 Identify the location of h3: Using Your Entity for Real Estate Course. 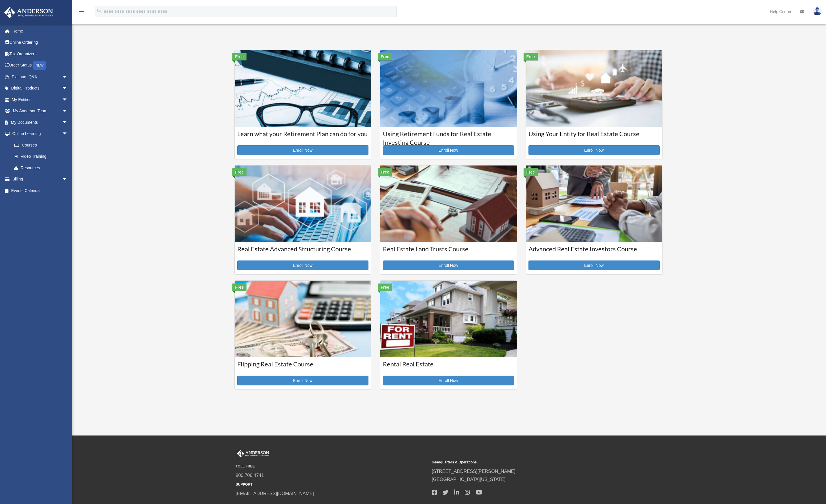
(594, 137).